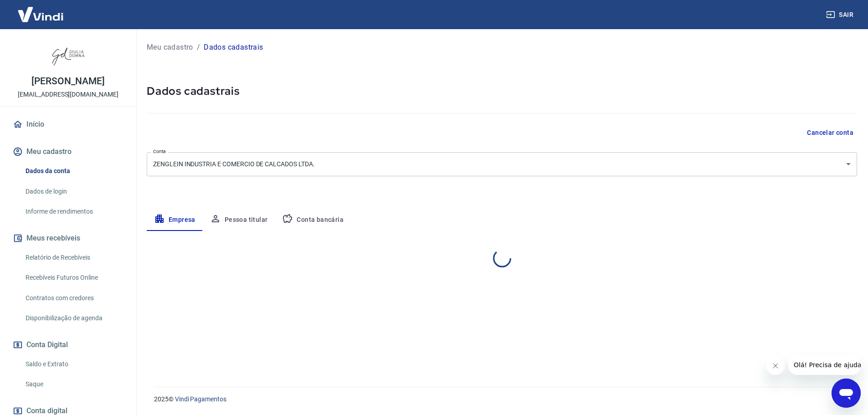 This screenshot has height=415, width=868. What do you see at coordinates (68, 152) in the screenshot?
I see `button: Meu cadastro` at bounding box center [68, 152].